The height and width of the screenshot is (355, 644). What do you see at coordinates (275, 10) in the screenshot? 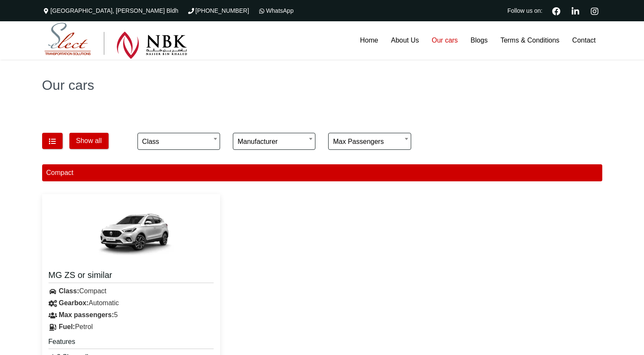
I see `a: WhatsApp` at bounding box center [275, 10].